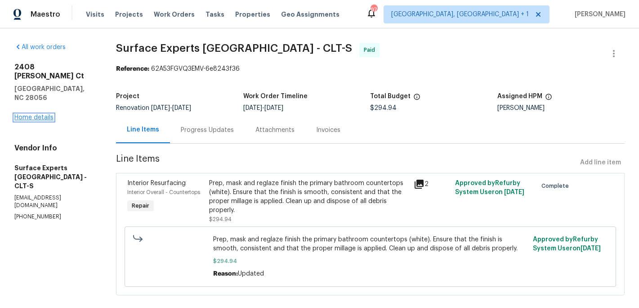 Image resolution: width=639 pixels, height=308 pixels. I want to click on div: Invoices, so click(328, 130).